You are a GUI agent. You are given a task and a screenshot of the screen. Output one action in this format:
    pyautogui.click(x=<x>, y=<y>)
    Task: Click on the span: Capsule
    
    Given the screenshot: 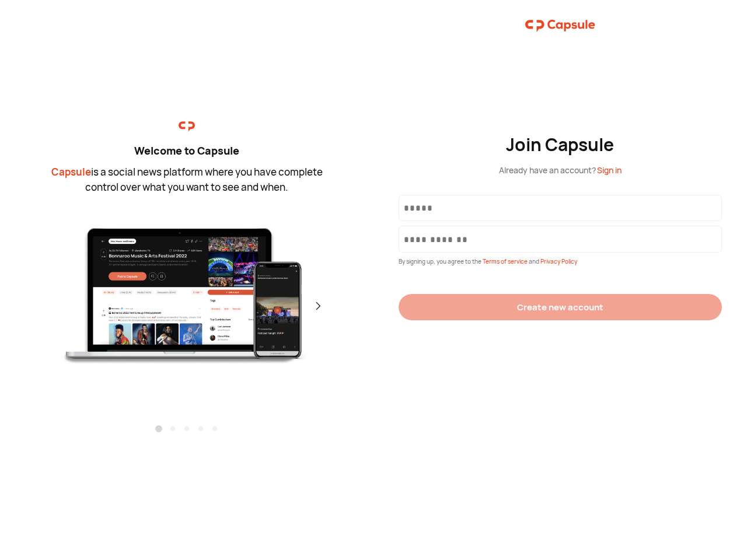 What is the action you would take?
    pyautogui.click(x=72, y=171)
    